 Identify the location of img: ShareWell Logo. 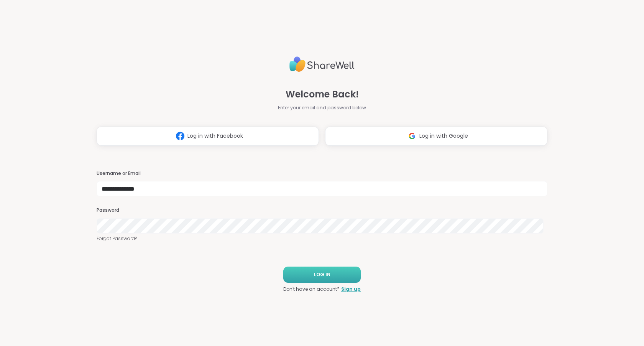
(322, 64).